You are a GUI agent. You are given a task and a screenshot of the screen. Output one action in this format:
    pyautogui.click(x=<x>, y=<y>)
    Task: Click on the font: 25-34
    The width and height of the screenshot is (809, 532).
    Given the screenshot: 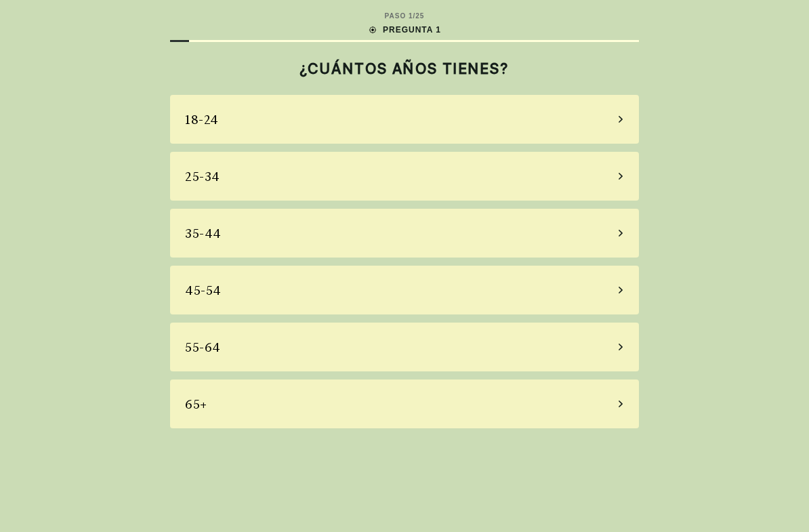 What is the action you would take?
    pyautogui.click(x=203, y=176)
    